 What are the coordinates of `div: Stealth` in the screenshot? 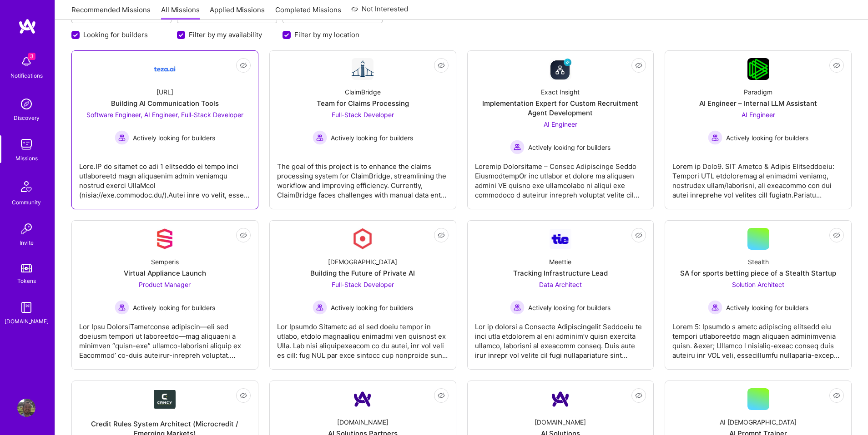 It's located at (758, 262).